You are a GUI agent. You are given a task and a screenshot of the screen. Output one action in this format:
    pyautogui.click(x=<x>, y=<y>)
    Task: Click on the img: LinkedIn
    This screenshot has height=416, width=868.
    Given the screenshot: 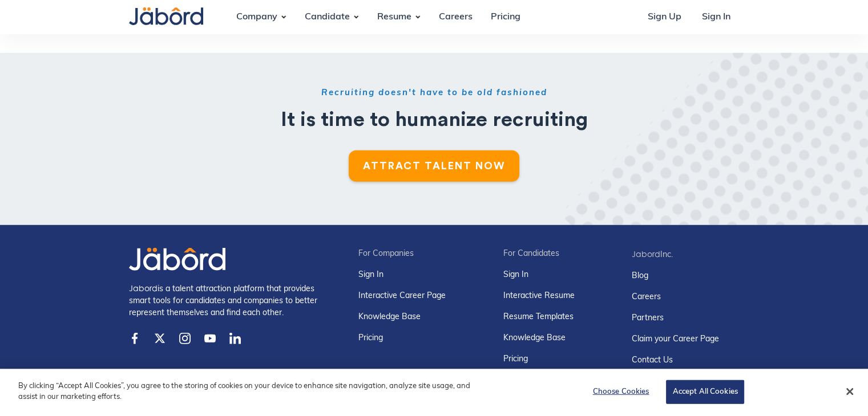 What is the action you would take?
    pyautogui.click(x=235, y=338)
    